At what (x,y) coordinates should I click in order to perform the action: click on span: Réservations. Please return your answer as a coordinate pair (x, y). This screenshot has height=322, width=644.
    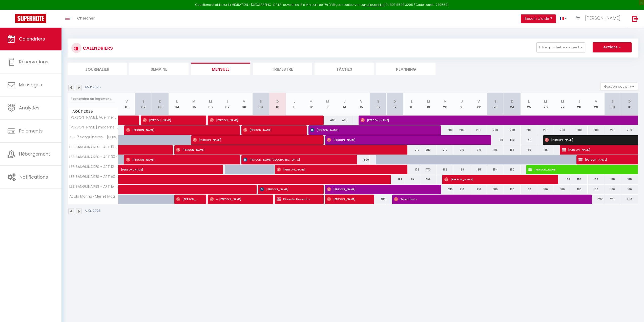
    Looking at the image, I should click on (34, 61).